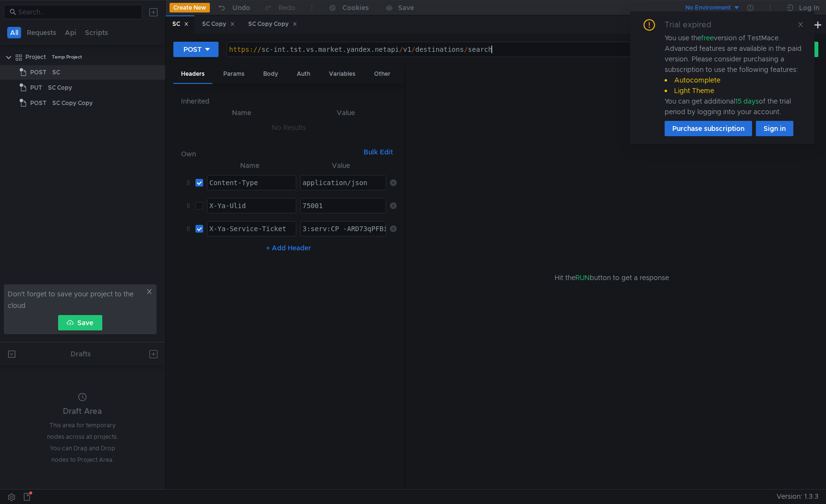 The height and width of the screenshot is (504, 826). Describe the element at coordinates (707, 38) in the screenshot. I see `span: free` at that location.